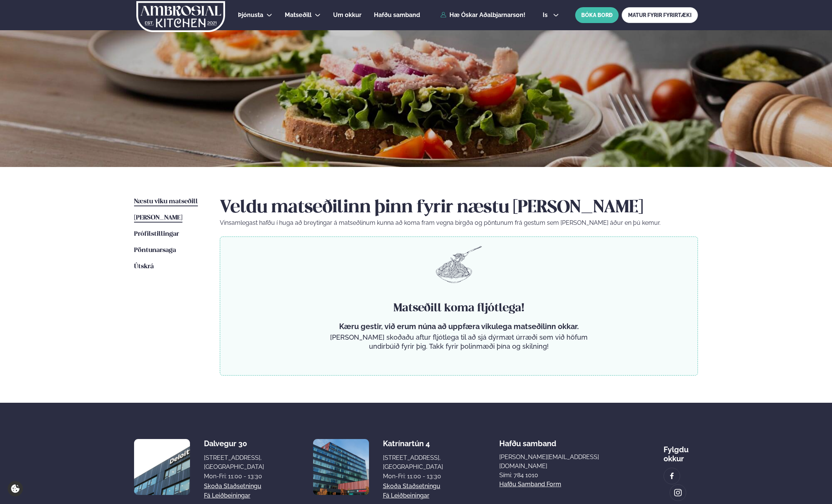 This screenshot has width=832, height=504. I want to click on a: MATUR FYRIR FYRIRTÆKI, so click(660, 15).